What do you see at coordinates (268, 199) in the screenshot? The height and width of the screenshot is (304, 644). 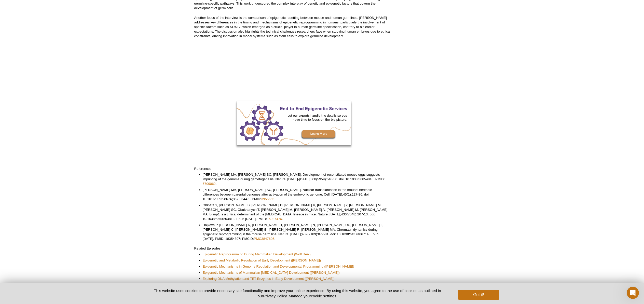 I see `a: 3955655` at bounding box center [268, 199].